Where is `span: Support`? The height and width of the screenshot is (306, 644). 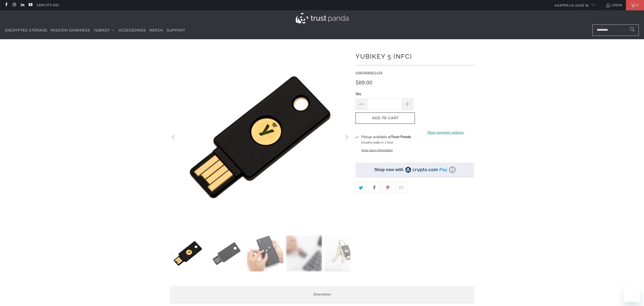 span: Support is located at coordinates (176, 30).